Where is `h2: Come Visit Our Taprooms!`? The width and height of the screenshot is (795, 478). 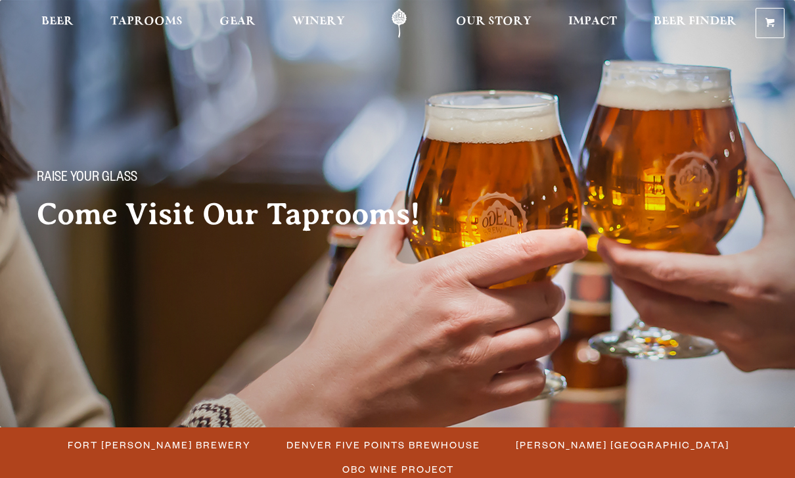
h2: Come Visit Our Taprooms! is located at coordinates (242, 214).